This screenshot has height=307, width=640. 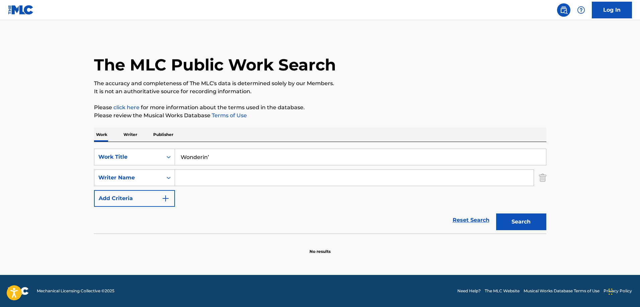 I want to click on p: Publisher, so click(x=163, y=135).